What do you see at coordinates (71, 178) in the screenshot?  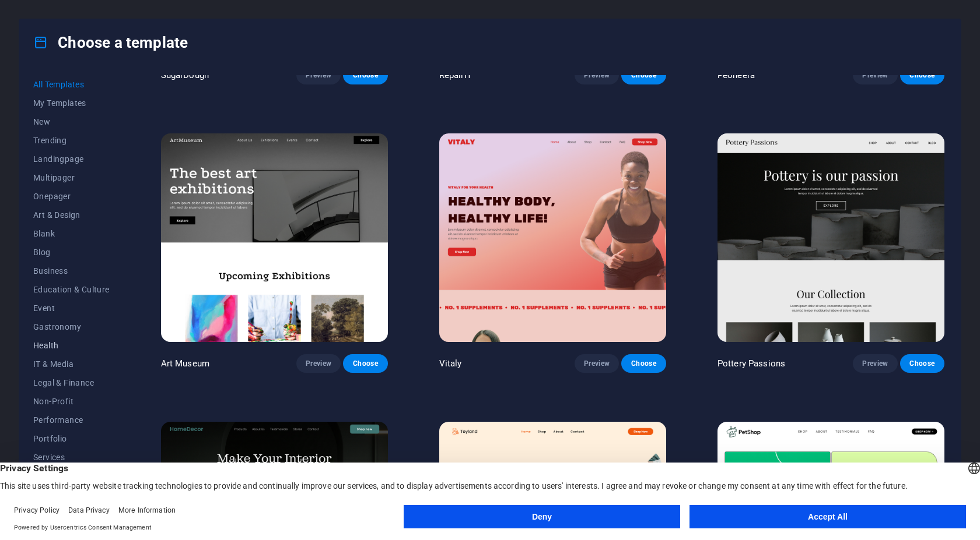 I see `span: Multipager` at bounding box center [71, 178].